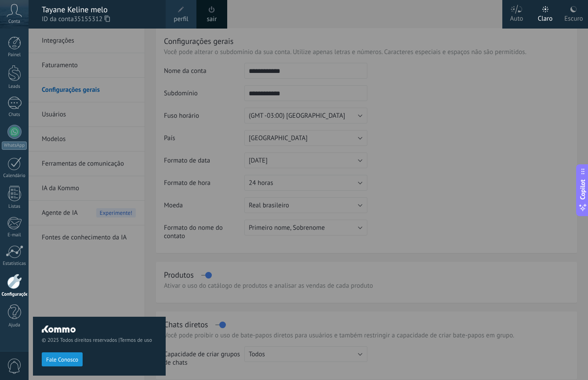  What do you see at coordinates (62, 359) in the screenshot?
I see `a: Fale Conosco` at bounding box center [62, 359].